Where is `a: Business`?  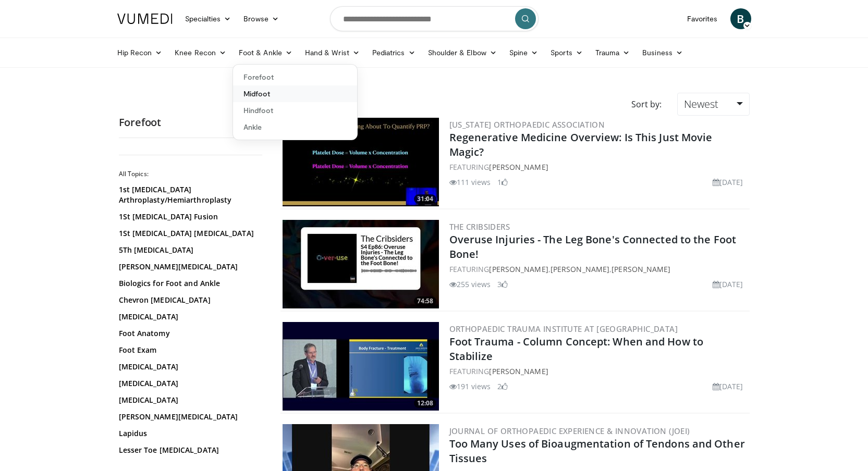
a: Business is located at coordinates (662, 52).